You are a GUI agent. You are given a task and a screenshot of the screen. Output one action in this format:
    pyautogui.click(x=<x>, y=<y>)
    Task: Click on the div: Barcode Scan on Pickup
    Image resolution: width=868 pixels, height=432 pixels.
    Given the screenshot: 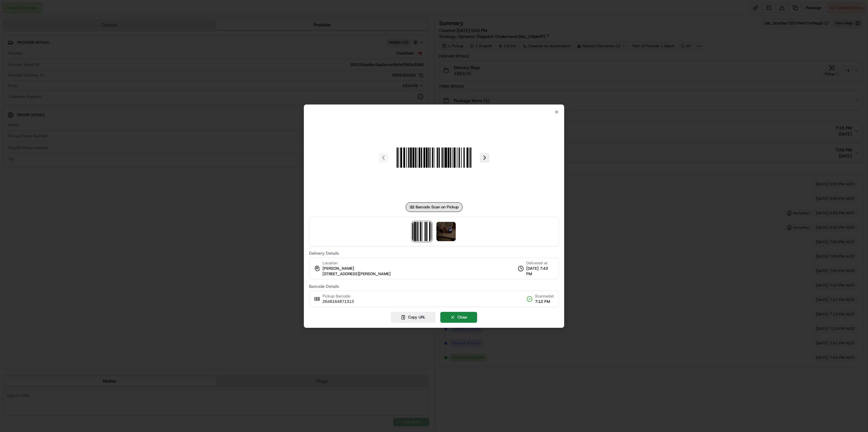 What is the action you would take?
    pyautogui.click(x=434, y=207)
    